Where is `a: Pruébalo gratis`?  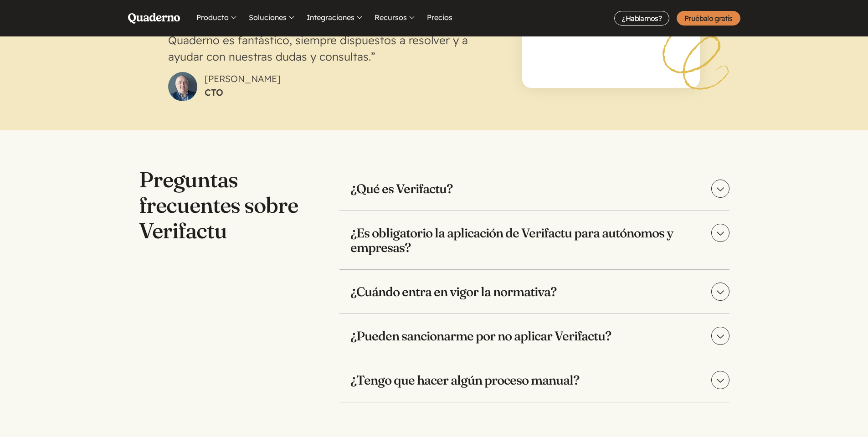
a: Pruébalo gratis is located at coordinates (708, 18).